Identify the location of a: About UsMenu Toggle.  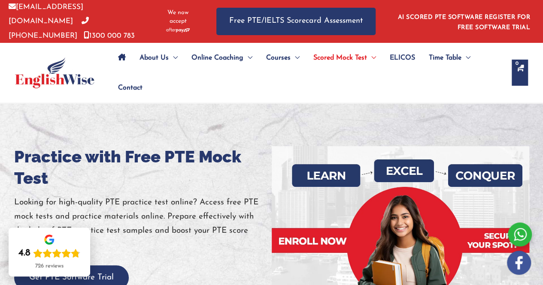
(158, 58).